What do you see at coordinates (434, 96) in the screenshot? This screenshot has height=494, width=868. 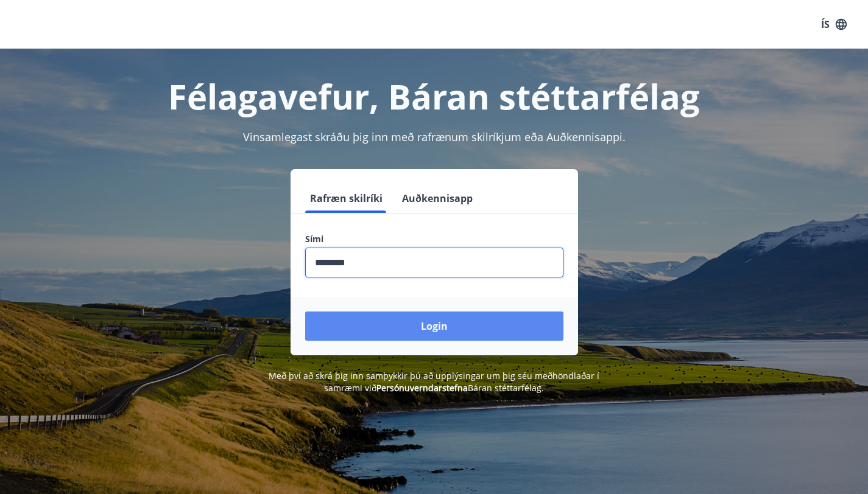 I see `h1: Félagavefur, Báran stéttarfélag` at bounding box center [434, 96].